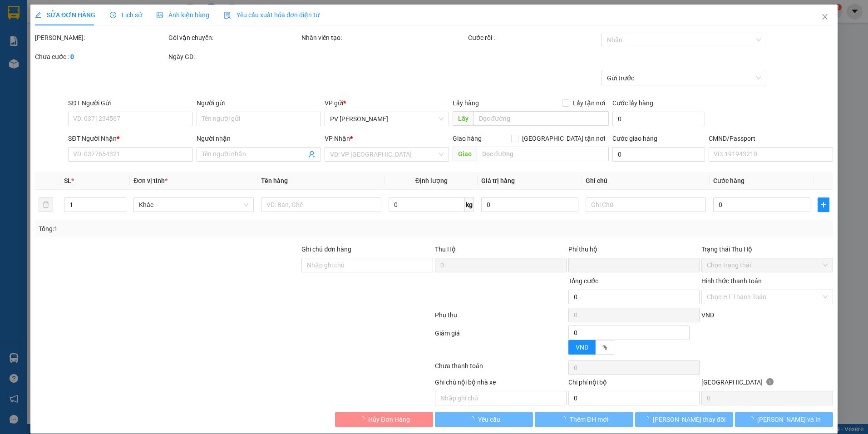 This screenshot has width=868, height=434. I want to click on span: Thu Hộ, so click(445, 249).